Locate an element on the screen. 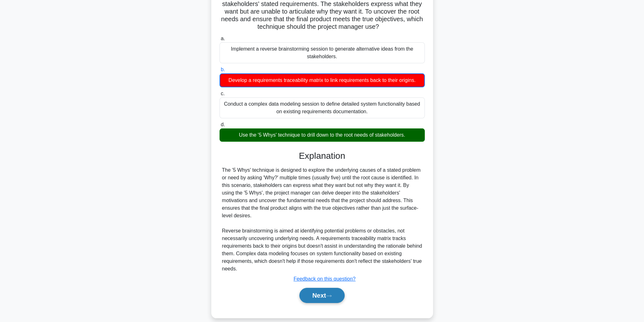 Image resolution: width=644 pixels, height=322 pixels. div: Implement a reverse brainstorming session to generate alternative ideas from the stakeholders. is located at coordinates (322, 53).